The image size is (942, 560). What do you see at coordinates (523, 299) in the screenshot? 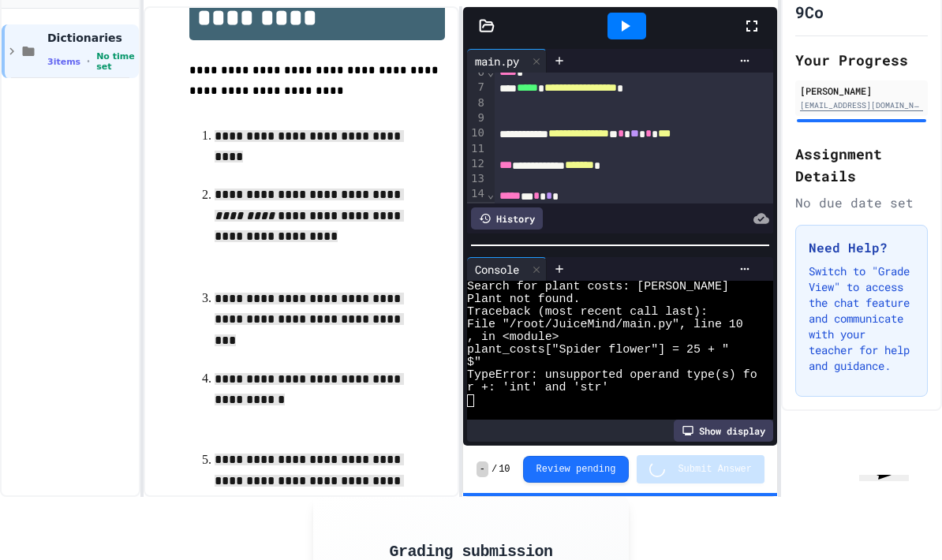
I see `span: Plant not found.` at bounding box center [523, 299].